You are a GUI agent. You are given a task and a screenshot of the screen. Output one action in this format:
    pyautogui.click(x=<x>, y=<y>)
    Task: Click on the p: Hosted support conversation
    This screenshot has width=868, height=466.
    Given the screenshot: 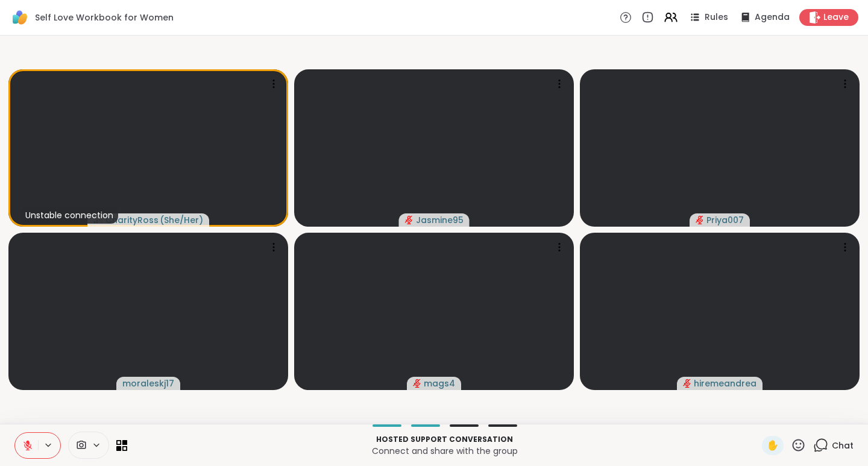 What is the action you would take?
    pyautogui.click(x=444, y=440)
    